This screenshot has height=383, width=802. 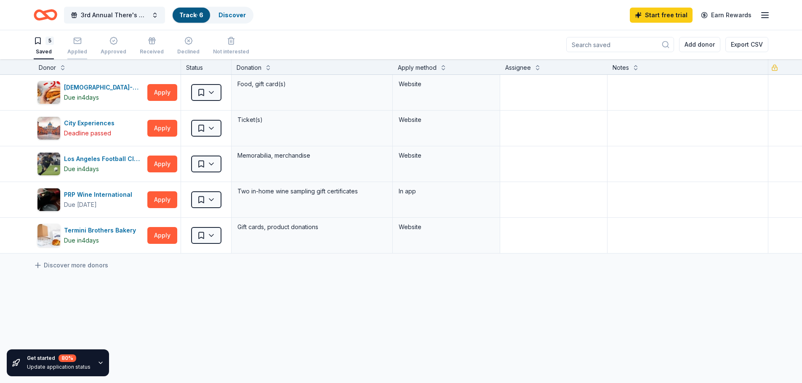 What do you see at coordinates (49, 128) in the screenshot?
I see `img: Image for City Experiences` at bounding box center [49, 128].